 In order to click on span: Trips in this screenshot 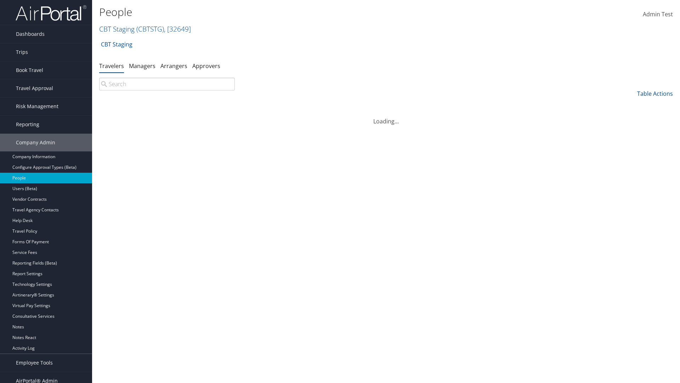, I will do `click(22, 52)`.